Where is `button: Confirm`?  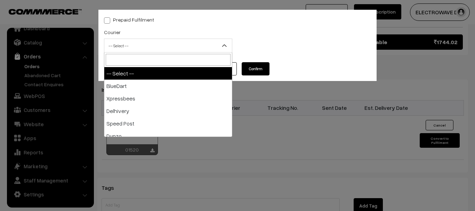
button: Confirm is located at coordinates (256, 69).